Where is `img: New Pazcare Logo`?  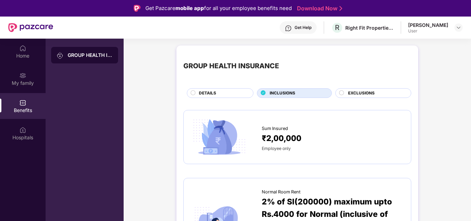 img: New Pazcare Logo is located at coordinates (31, 28).